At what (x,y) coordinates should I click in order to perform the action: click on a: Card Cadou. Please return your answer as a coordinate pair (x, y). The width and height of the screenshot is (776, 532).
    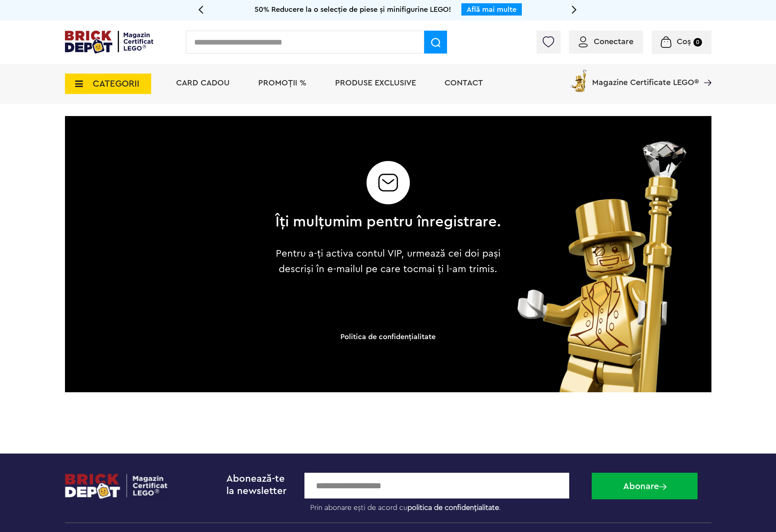
    Looking at the image, I should click on (203, 83).